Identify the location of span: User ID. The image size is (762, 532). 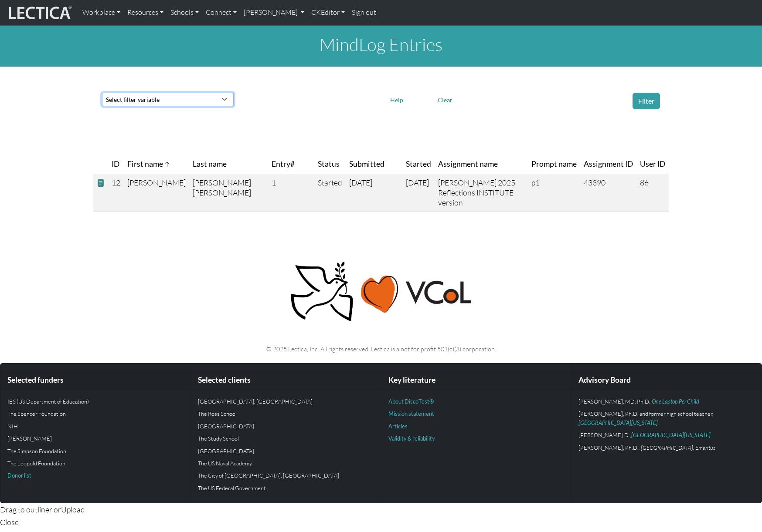
(652, 164).